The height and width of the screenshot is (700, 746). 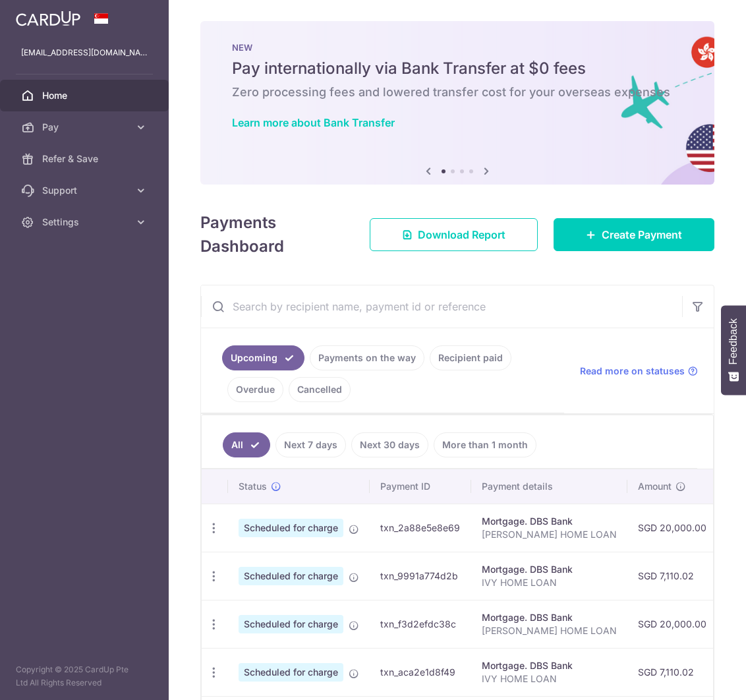 I want to click on td: txn_aca2e1d8f49, so click(x=420, y=672).